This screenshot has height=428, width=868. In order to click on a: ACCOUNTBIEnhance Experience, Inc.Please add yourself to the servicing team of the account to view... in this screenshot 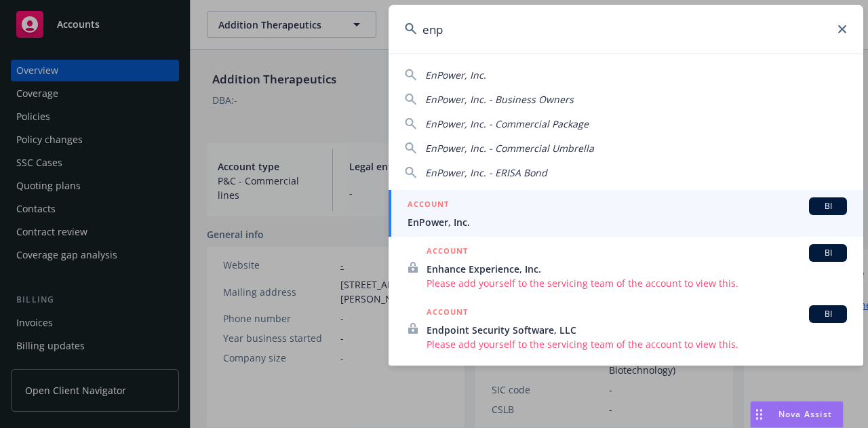, I will do `click(625, 267)`.